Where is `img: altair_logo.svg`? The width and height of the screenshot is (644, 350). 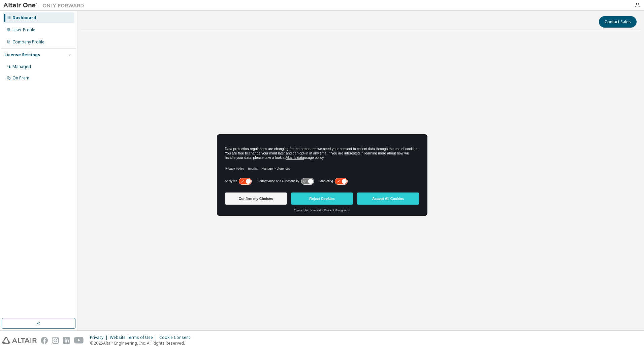
img: altair_logo.svg is located at coordinates (19, 340).